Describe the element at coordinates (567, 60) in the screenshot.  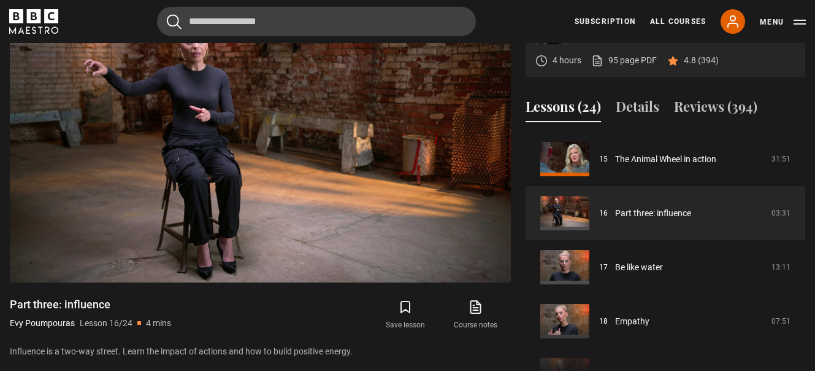
I see `p: 4 hours` at that location.